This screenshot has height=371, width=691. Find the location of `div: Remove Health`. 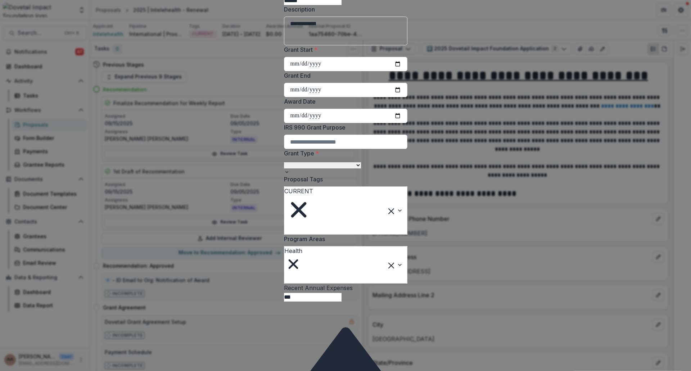

div: Remove Health is located at coordinates (293, 264).